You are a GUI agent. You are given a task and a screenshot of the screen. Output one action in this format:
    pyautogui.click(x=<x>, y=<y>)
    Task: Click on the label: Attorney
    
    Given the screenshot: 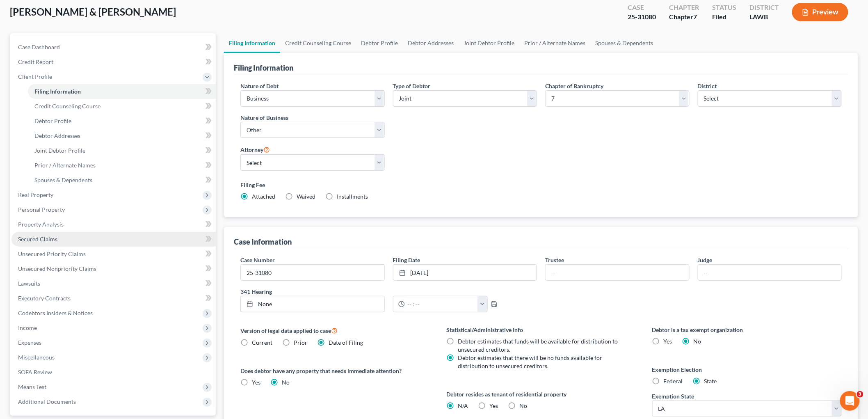 What is the action you would take?
    pyautogui.click(x=255, y=149)
    